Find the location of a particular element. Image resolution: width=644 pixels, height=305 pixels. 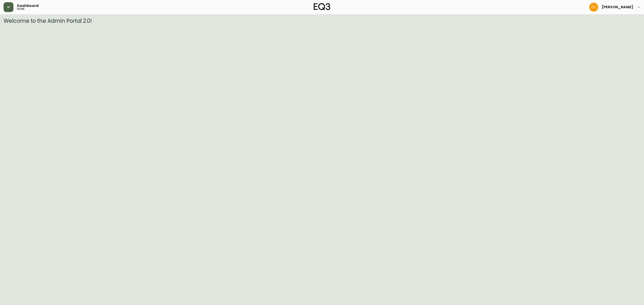

h3: Welcome to the Admin Portal 2.0! is located at coordinates (322, 21).